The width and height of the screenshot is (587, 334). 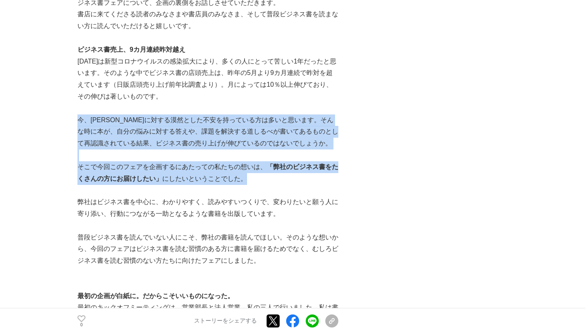 What do you see at coordinates (208, 208) in the screenshot?
I see `p: 弊社はビジネス書を中心に、わかりやすく、読みやすいつくりで、変わりたいと願う人に寄り添い、行動につながる一助となるような書籍を出版しています。` at bounding box center [208, 208].